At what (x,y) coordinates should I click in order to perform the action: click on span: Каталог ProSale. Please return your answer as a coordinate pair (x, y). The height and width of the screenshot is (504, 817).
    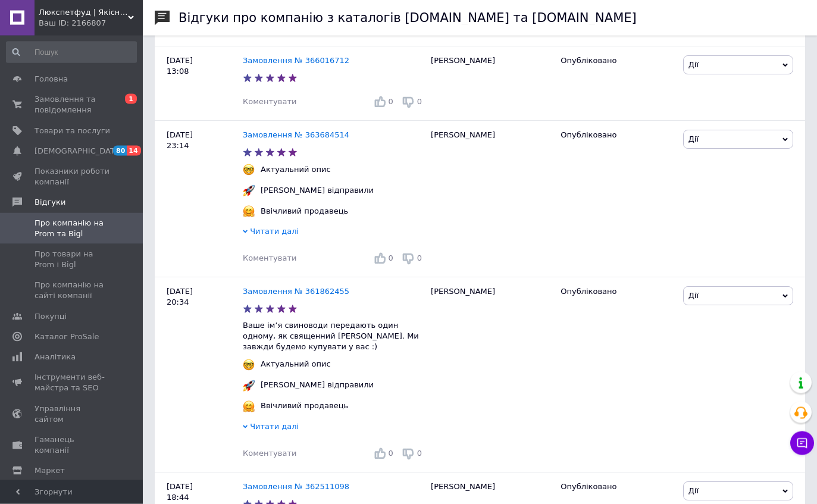
    Looking at the image, I should click on (66, 337).